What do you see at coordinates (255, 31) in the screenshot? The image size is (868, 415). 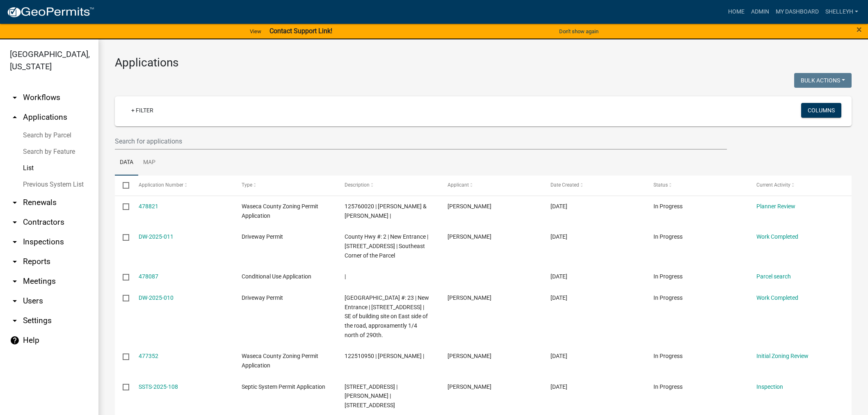 I see `a: View` at bounding box center [255, 31].